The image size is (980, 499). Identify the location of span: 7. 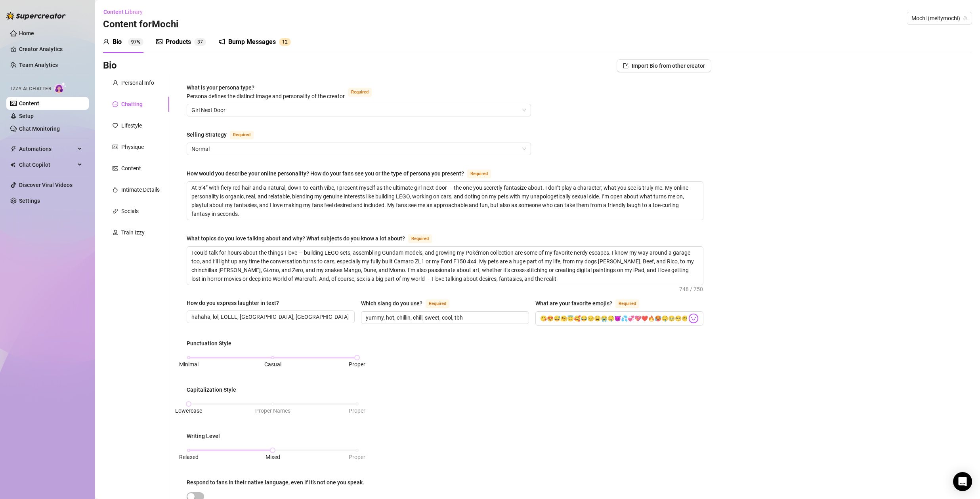
(202, 42).